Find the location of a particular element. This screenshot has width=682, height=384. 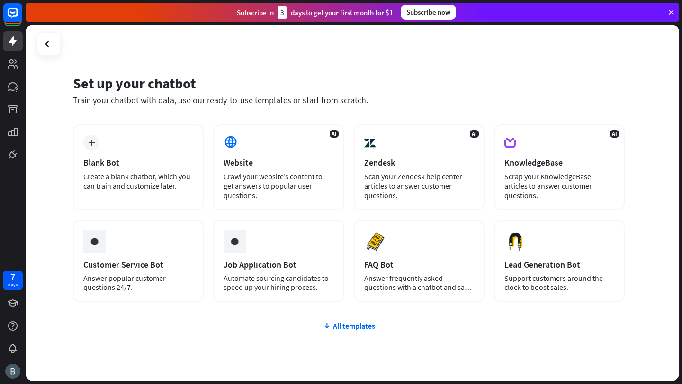

div: Zendesk is located at coordinates (419, 162).